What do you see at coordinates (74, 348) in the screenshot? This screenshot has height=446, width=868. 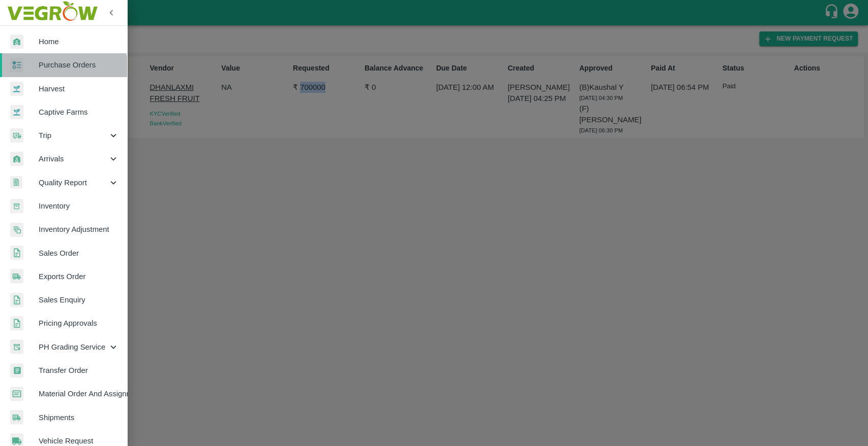 I see `span: PH Grading Service` at bounding box center [74, 348].